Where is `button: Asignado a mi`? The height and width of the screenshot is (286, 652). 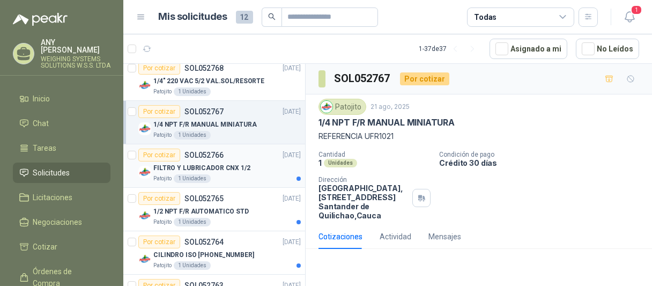
button: Asignado a mi is located at coordinates (528, 49).